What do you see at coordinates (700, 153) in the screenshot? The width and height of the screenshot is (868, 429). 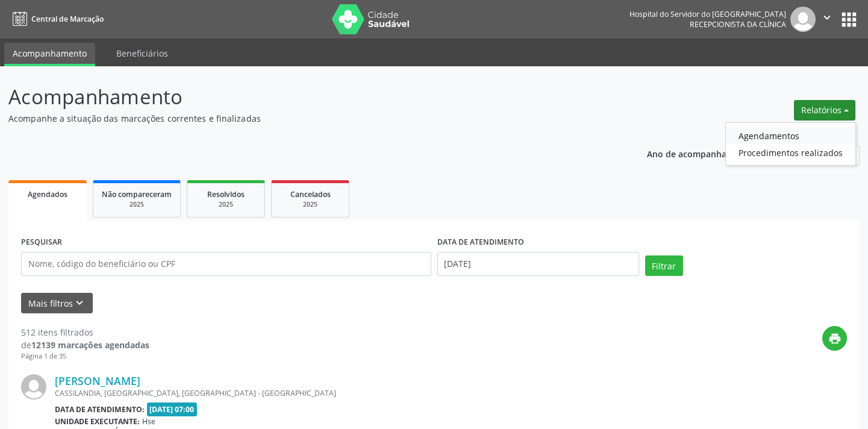 I see `p: Ano de acompanhamento` at bounding box center [700, 153].